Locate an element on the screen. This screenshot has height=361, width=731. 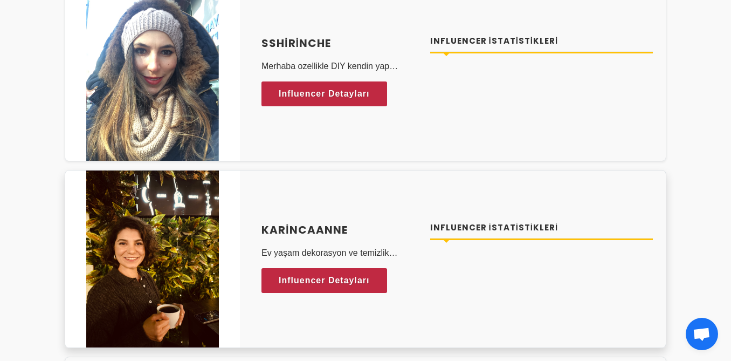
p: Ev yaşam dekorasyon ve temizlik reelleri çekiyorum . is located at coordinates (339, 253).